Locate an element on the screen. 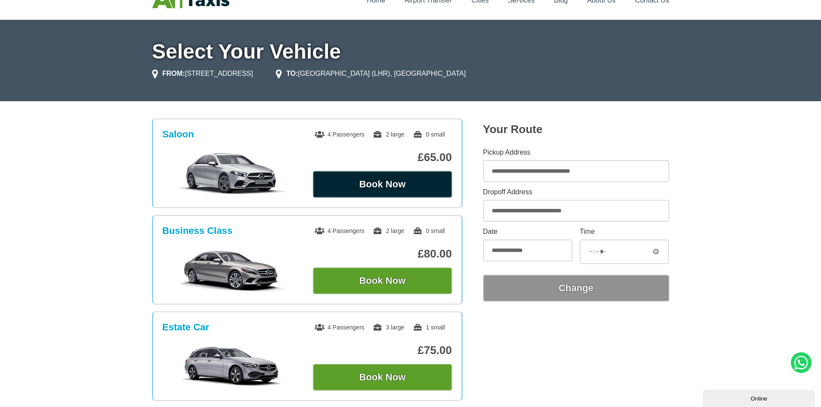 The image size is (821, 407). div: Online is located at coordinates (56, 10).